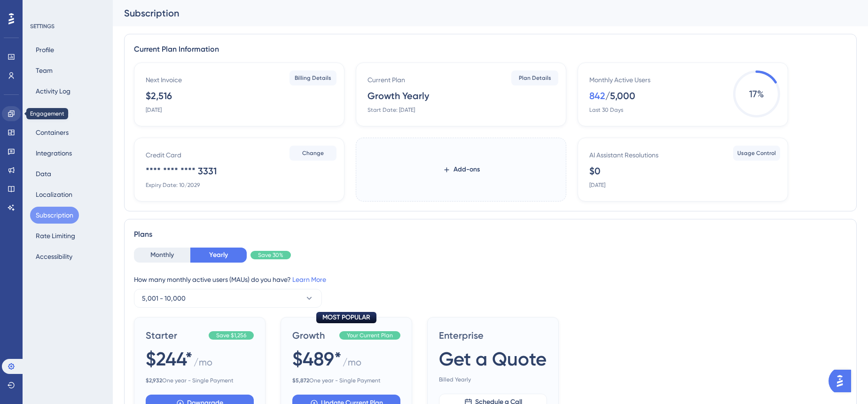  Describe the element at coordinates (54, 153) in the screenshot. I see `button: Integrations` at that location.